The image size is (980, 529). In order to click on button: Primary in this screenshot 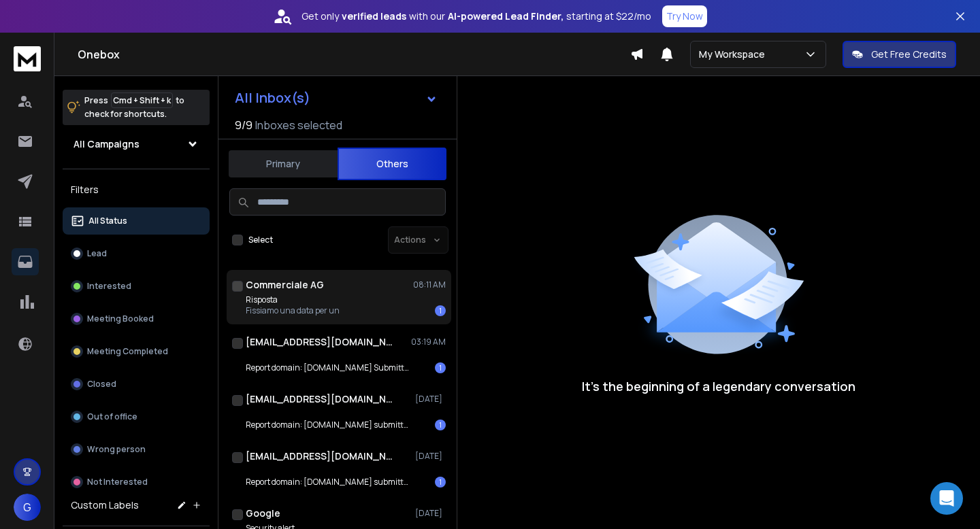, I will do `click(283, 164)`.